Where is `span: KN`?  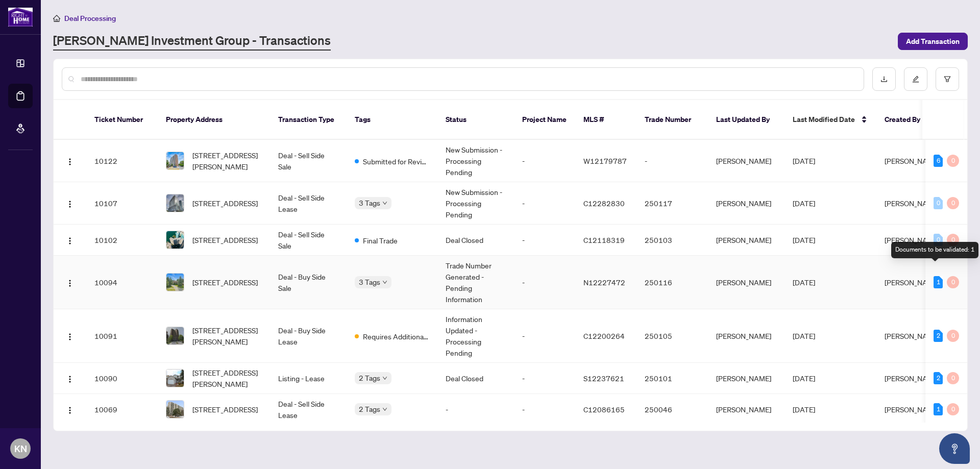
span: KN is located at coordinates (20, 448).